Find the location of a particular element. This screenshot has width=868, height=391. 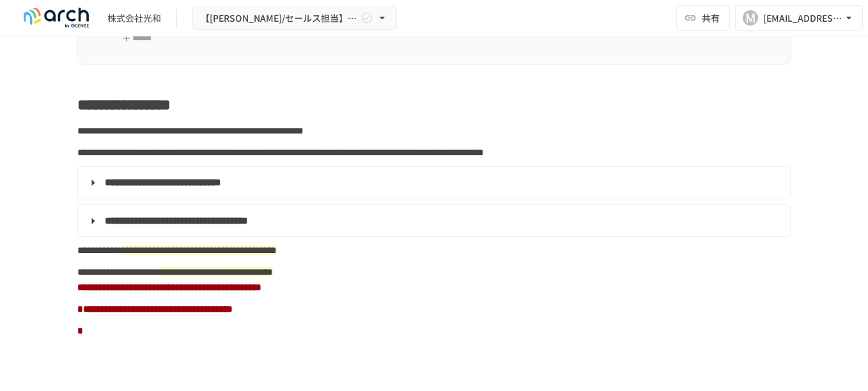

span: 共有 is located at coordinates (711, 18).